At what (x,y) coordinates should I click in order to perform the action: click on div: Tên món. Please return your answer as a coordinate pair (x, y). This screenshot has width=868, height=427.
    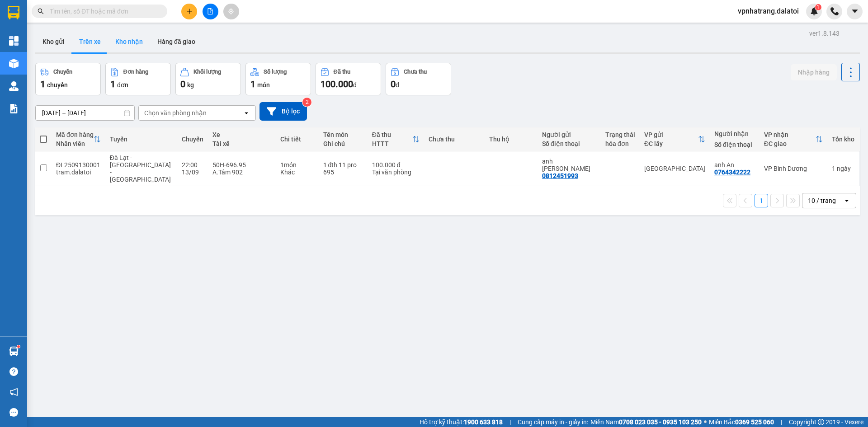
    Looking at the image, I should click on (343, 135).